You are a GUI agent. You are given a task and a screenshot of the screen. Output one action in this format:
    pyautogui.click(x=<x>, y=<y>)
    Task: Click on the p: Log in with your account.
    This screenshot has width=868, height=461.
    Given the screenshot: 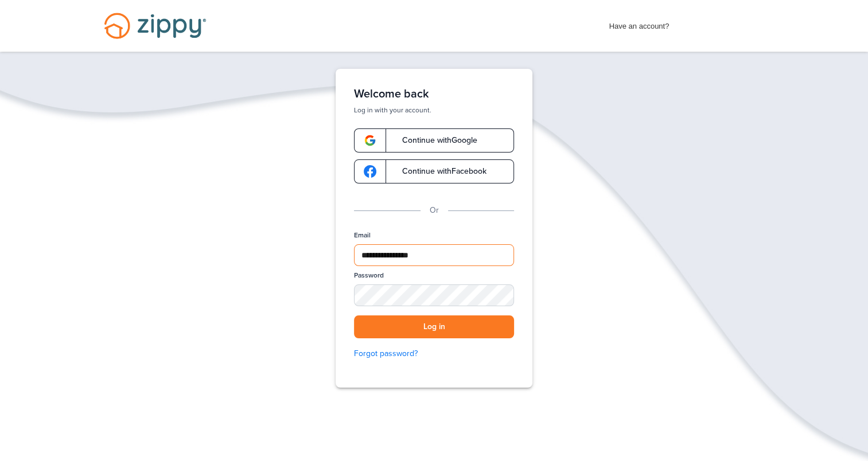 What is the action you would take?
    pyautogui.click(x=434, y=110)
    